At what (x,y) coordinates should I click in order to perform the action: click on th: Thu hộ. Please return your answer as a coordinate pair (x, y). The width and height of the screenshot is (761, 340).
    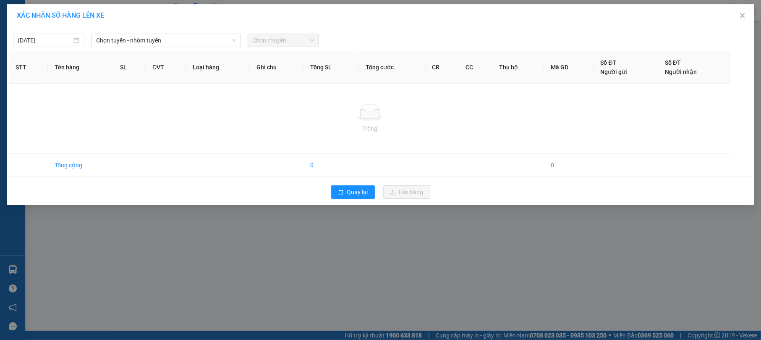
    Looking at the image, I should click on (518, 67).